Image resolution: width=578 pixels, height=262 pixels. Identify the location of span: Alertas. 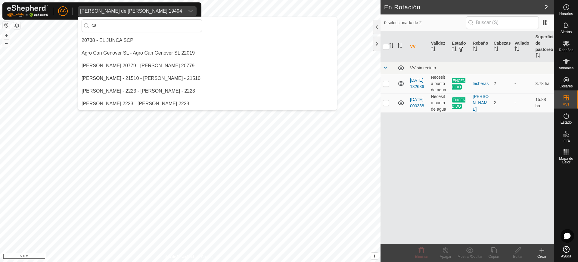
(566, 32).